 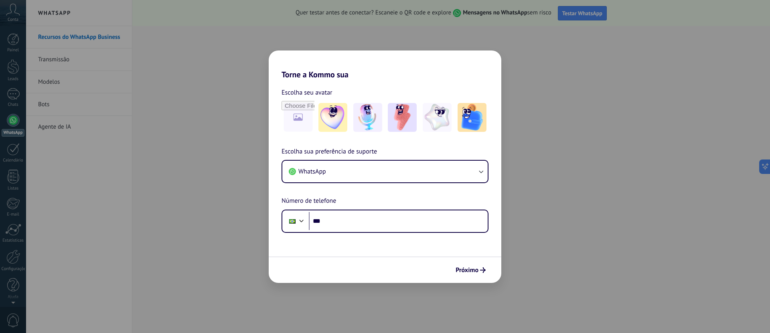 I want to click on span: Próximo, so click(x=467, y=270).